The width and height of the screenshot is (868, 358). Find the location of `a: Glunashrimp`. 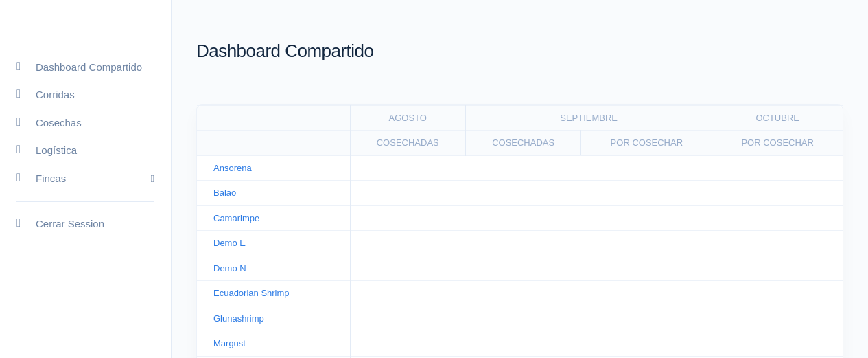

a: Glunashrimp is located at coordinates (239, 318).